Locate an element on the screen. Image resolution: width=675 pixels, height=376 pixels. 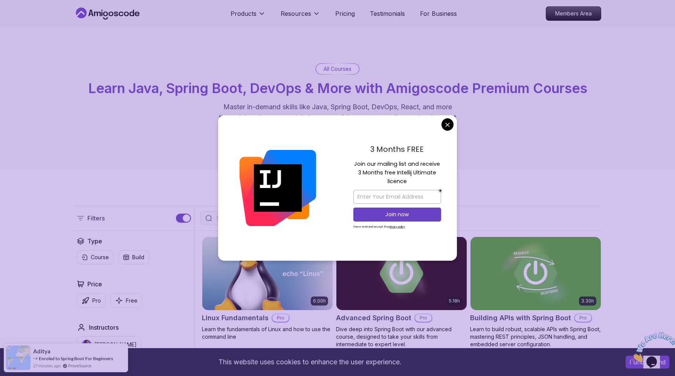
p: 6.00h is located at coordinates (320, 301).